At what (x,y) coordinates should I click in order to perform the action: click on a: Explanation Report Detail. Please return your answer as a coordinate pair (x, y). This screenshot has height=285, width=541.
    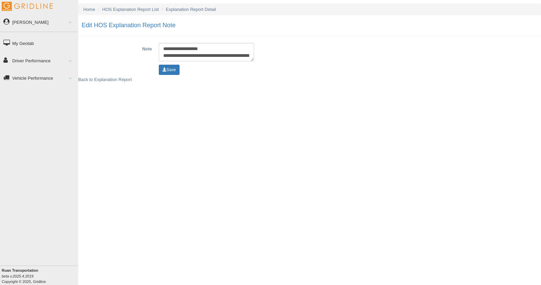
    Looking at the image, I should click on (191, 9).